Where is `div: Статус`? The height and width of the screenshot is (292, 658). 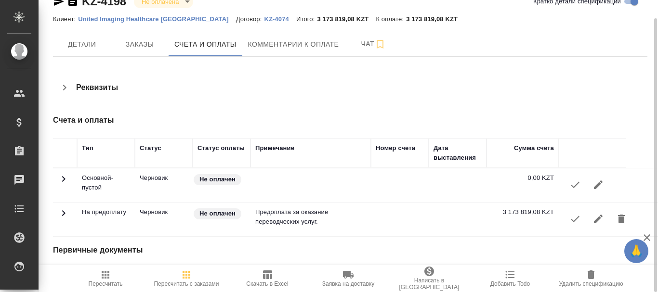 div: Статус is located at coordinates (150, 148).